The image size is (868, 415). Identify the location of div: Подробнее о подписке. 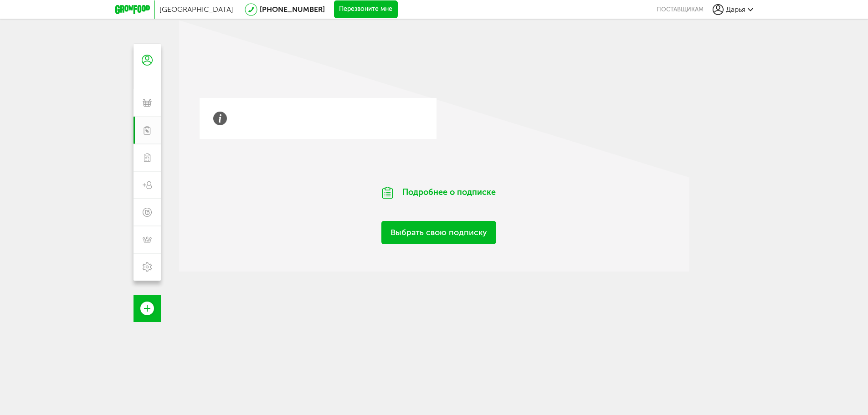
(438, 192).